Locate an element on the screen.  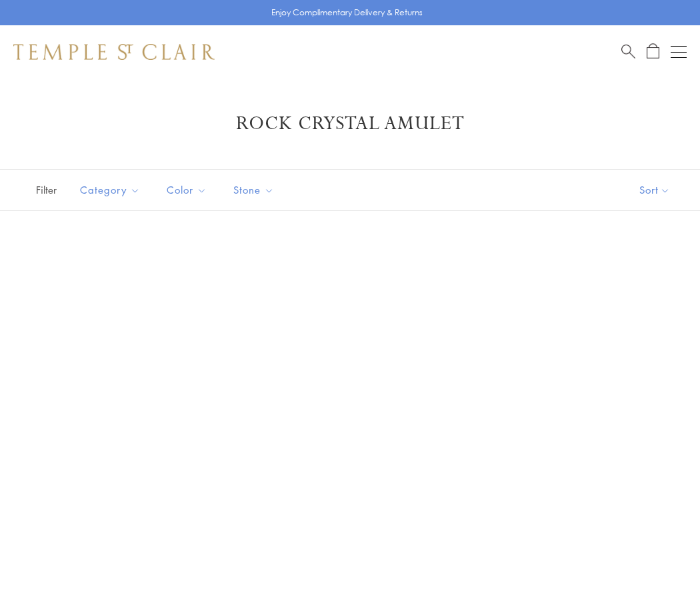
button: Show sort by is located at coordinates (654, 190).